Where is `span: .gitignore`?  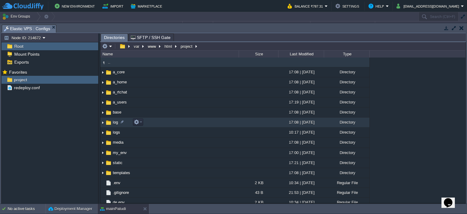 span: .gitignore is located at coordinates (121, 192).